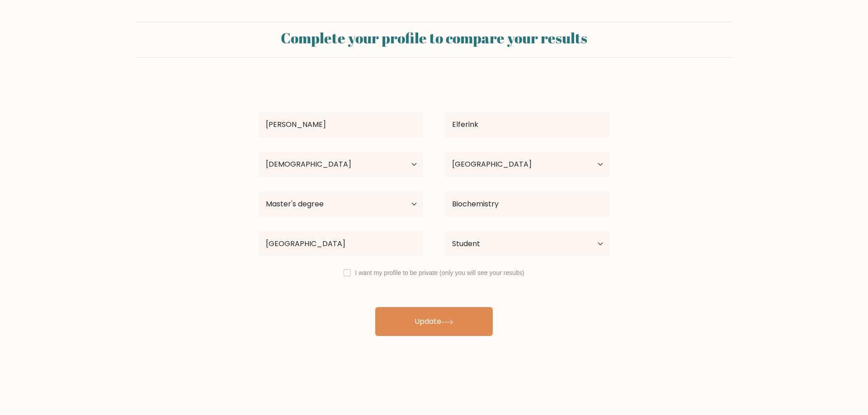  Describe the element at coordinates (528, 125) in the screenshot. I see `input: Last name` at that location.